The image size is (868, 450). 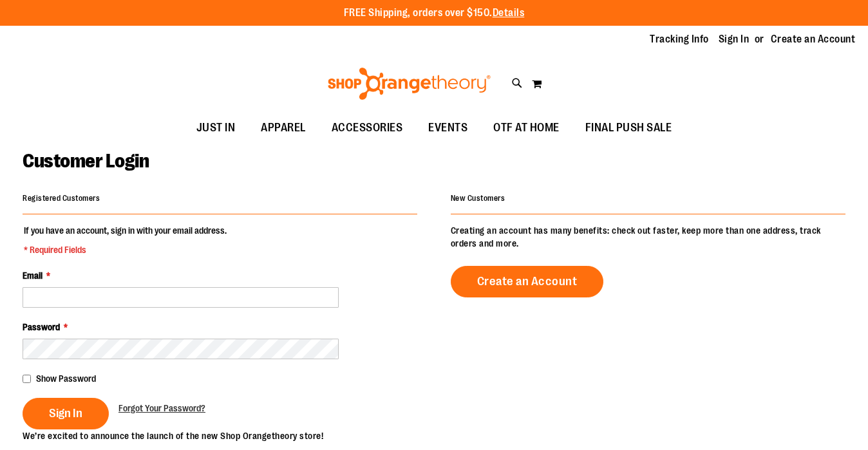 What do you see at coordinates (628, 127) in the screenshot?
I see `span: FINAL PUSH SALE` at bounding box center [628, 127].